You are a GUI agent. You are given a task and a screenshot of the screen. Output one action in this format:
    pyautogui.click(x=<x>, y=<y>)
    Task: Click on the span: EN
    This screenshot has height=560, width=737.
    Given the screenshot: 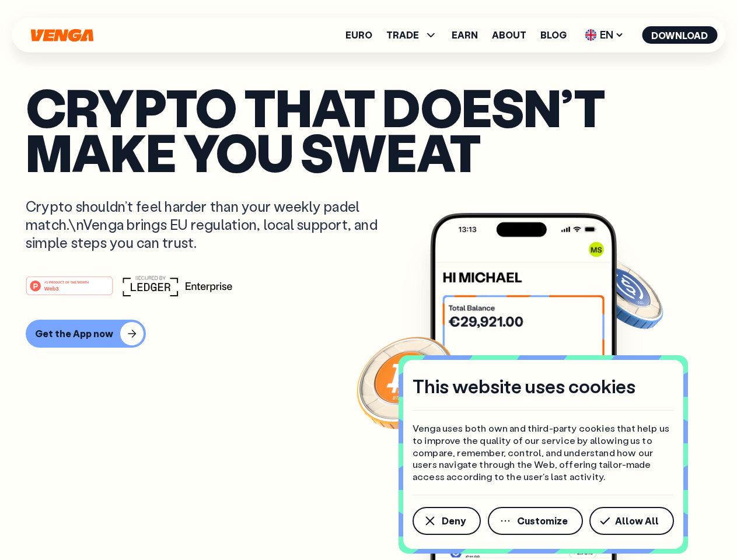 What is the action you would take?
    pyautogui.click(x=604, y=35)
    